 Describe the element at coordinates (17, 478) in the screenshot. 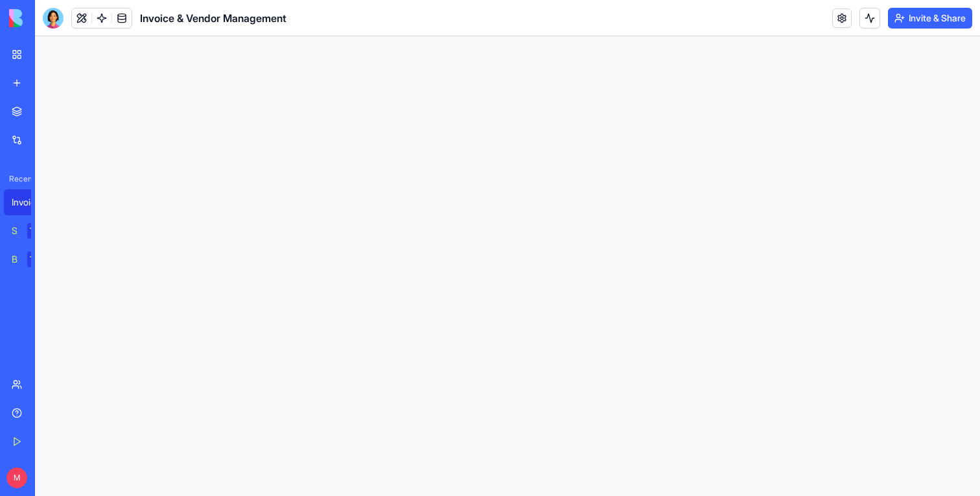

I see `span: M` at that location.